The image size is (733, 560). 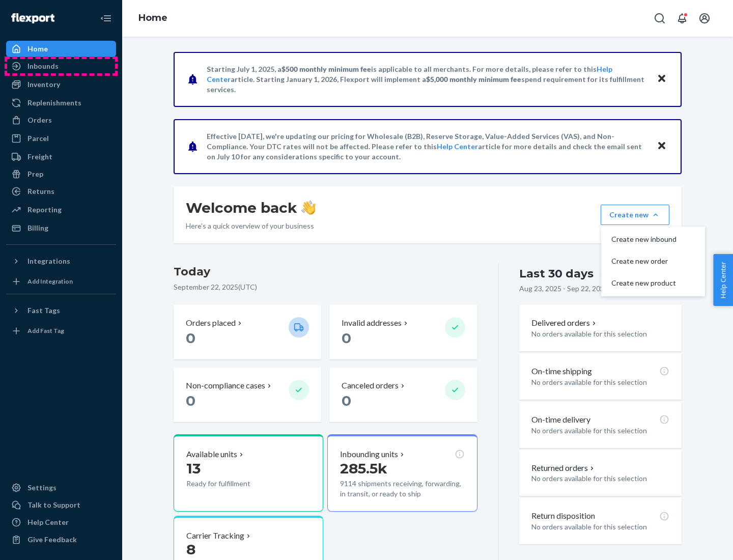 What do you see at coordinates (61, 120) in the screenshot?
I see `a: Orders` at bounding box center [61, 120].